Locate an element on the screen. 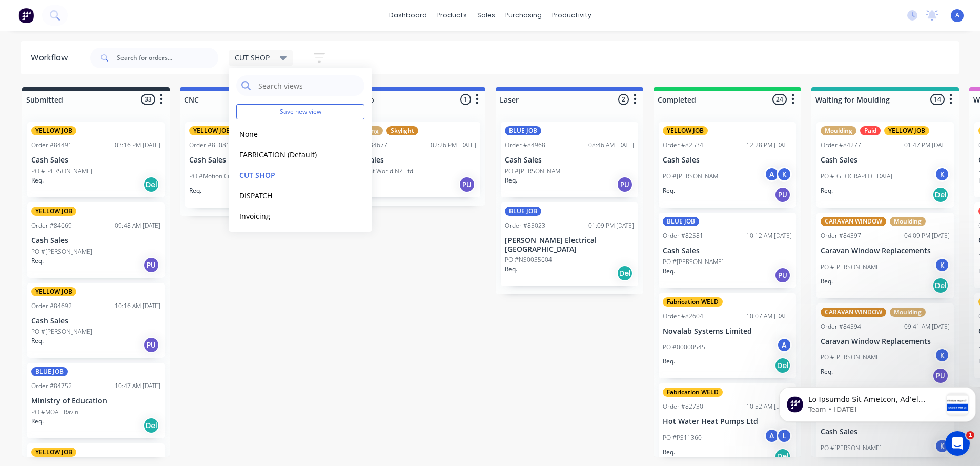 The height and width of the screenshot is (466, 980). a: dashboard is located at coordinates (408, 15).